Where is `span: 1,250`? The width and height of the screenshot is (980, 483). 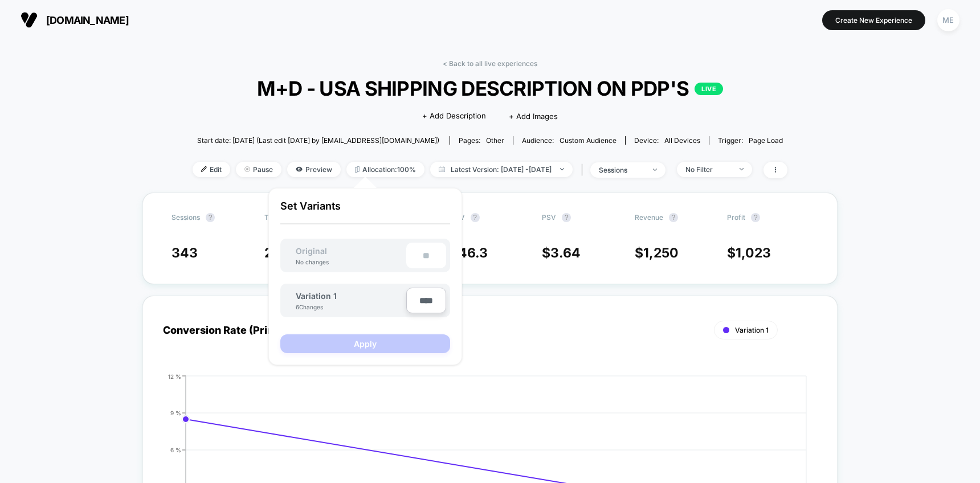 span: 1,250 is located at coordinates (661, 253).